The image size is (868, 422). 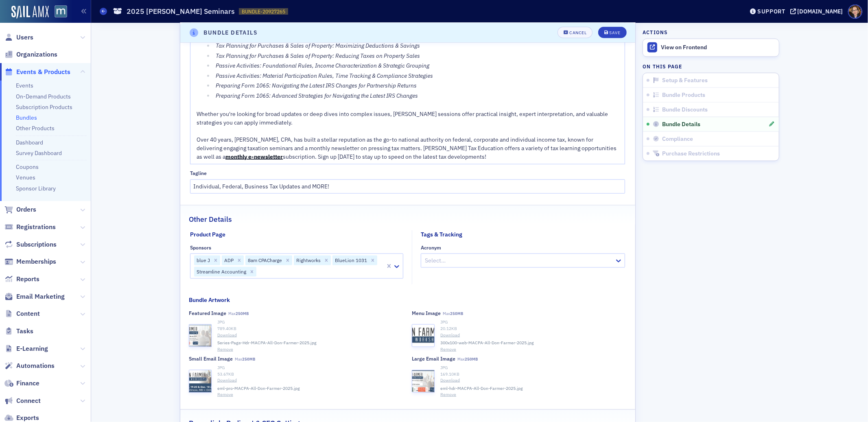 I want to click on a: Events, so click(x=25, y=85).